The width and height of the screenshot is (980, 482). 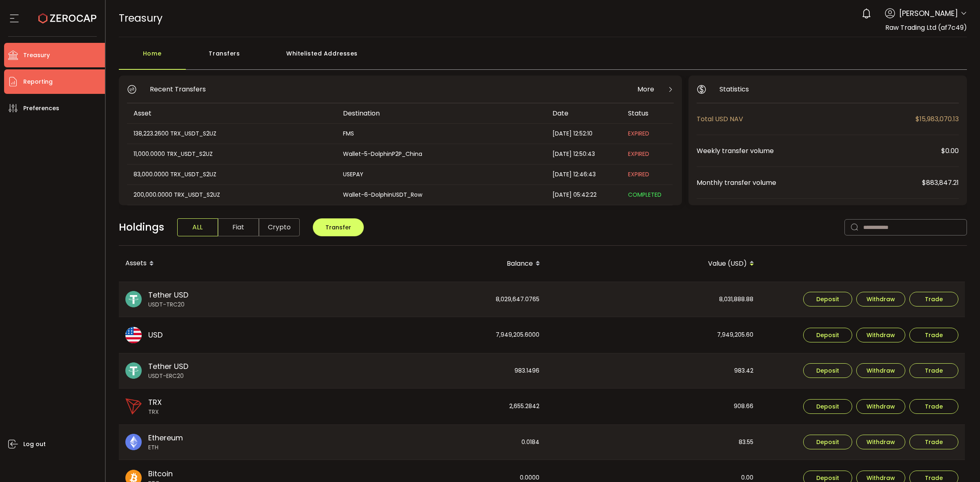 What do you see at coordinates (440, 442) in the screenshot?
I see `div: 0.0184` at bounding box center [440, 442].